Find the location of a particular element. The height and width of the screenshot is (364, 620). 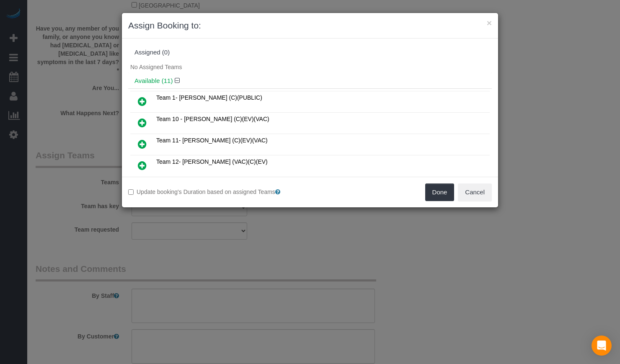

h3: Assign Booking to: is located at coordinates (310, 26).